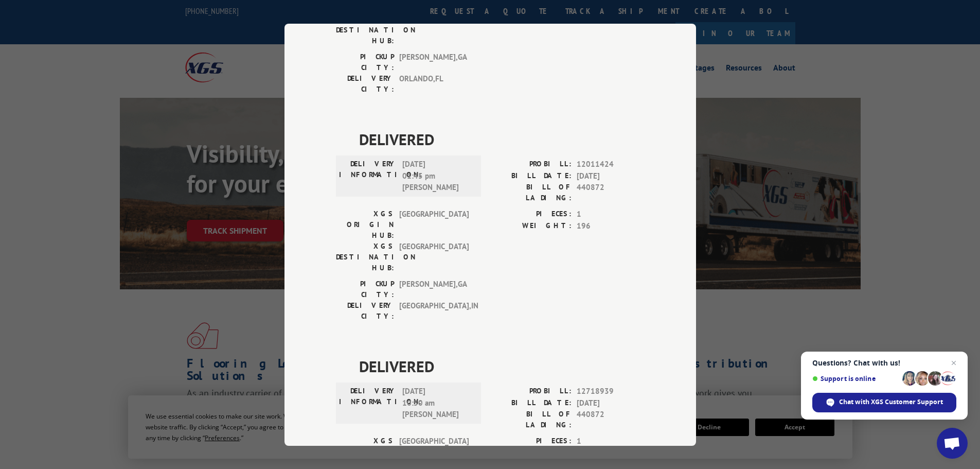  Describe the element at coordinates (610, 164) in the screenshot. I see `span: 12011424` at that location.